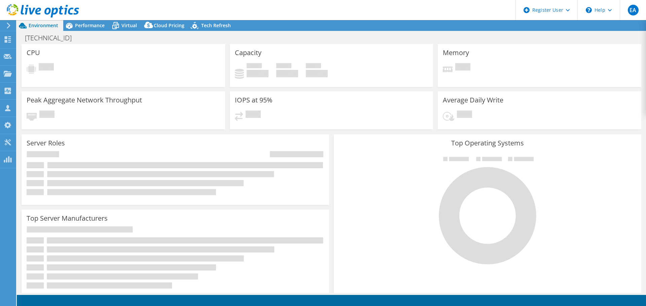 This screenshot has width=646, height=306. I want to click on span: Used, so click(254, 67).